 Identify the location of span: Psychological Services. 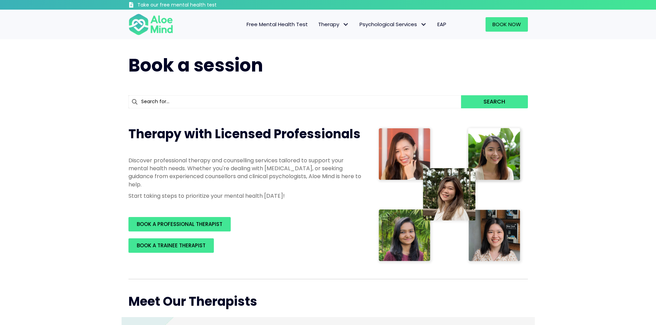
(393, 24).